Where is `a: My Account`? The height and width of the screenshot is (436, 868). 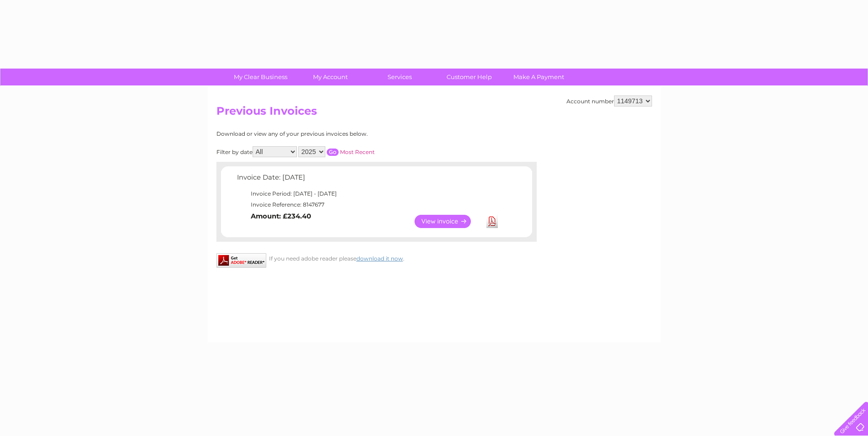
a: My Account is located at coordinates (330, 77).